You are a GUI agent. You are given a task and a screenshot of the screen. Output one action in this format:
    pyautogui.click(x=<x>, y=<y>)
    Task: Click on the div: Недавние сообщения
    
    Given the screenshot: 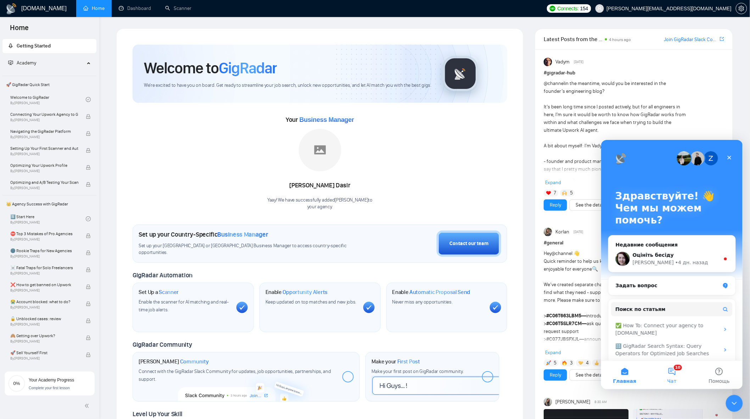 What is the action you would take?
    pyautogui.click(x=71, y=105)
    